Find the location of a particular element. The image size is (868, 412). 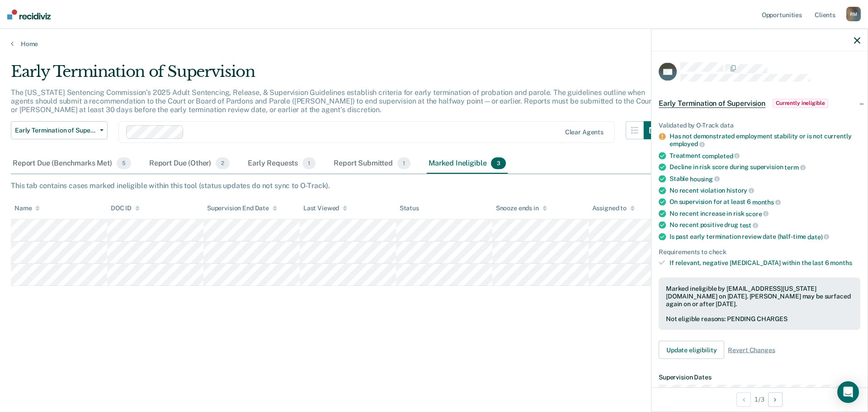

div: Status is located at coordinates (409, 208).